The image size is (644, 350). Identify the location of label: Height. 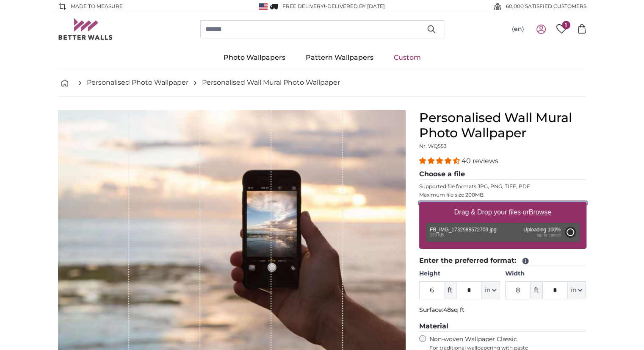
(459, 274).